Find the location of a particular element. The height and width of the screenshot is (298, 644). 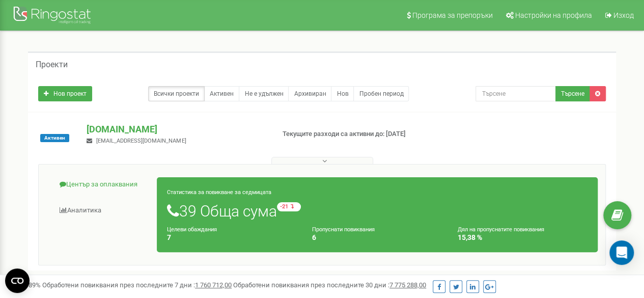

a: Не е удължен is located at coordinates (263, 94).